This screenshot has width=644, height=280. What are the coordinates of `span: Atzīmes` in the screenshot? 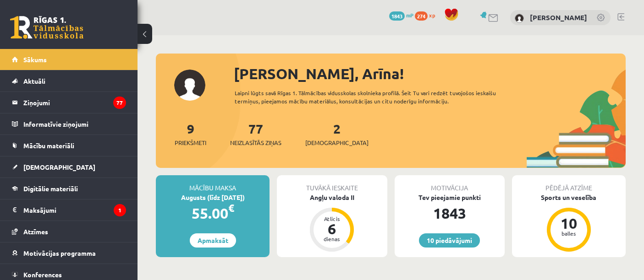 It's located at (36, 232).